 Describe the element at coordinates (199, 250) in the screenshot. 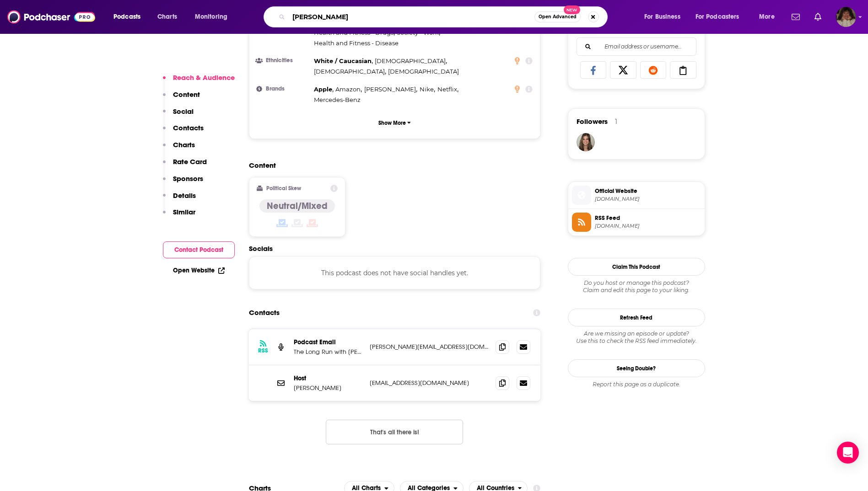

I see `button: Contact Podcast` at that location.